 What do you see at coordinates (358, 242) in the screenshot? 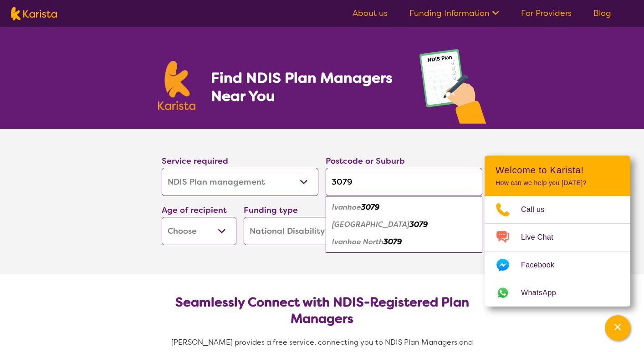
I see `em: Ivanhoe North` at bounding box center [358, 242].